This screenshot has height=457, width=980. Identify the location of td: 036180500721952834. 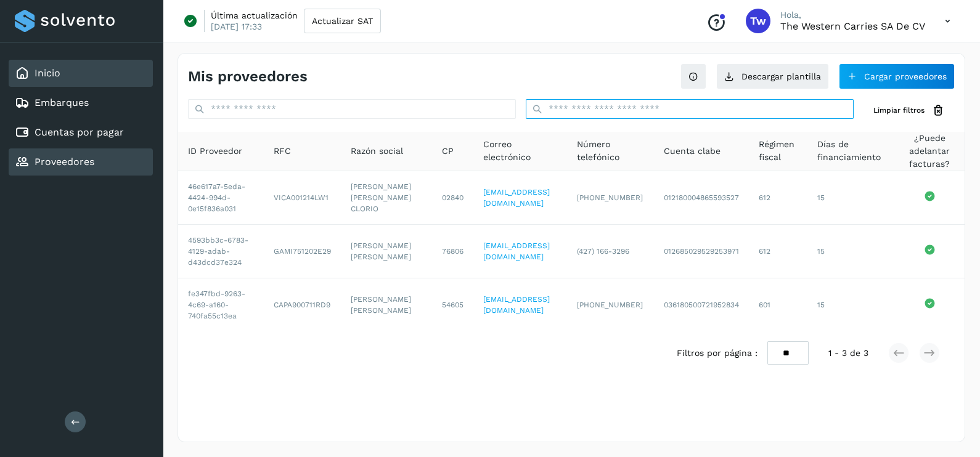
(701, 305).